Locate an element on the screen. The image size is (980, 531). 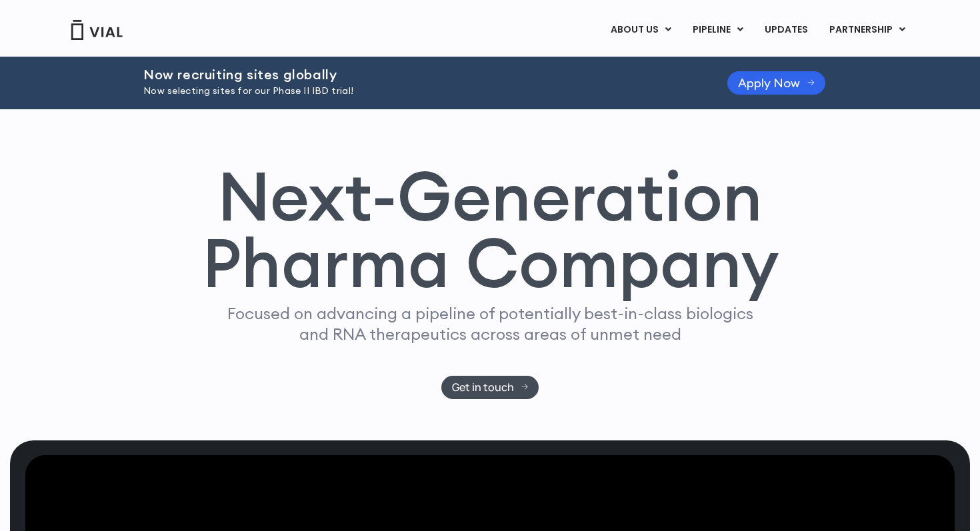
img: Vial Logo is located at coordinates (97, 30).